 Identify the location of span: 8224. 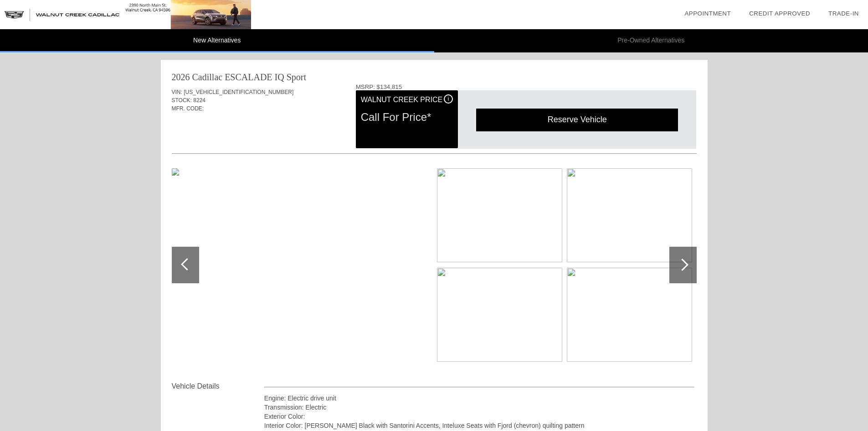
(199, 101).